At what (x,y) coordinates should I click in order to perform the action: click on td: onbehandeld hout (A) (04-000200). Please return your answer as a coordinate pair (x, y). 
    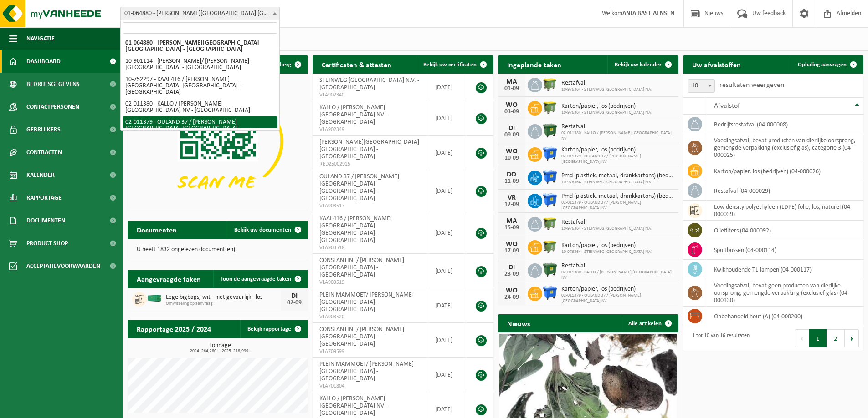
    Looking at the image, I should click on (785, 316).